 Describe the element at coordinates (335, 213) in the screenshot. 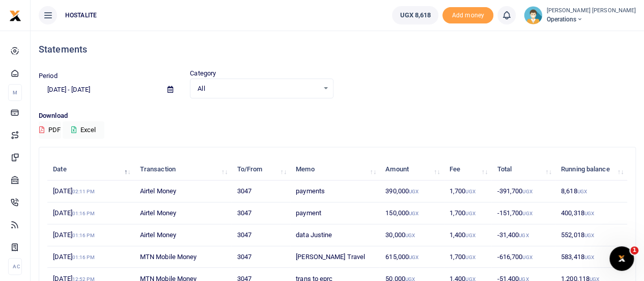

I see `td: payment` at that location.